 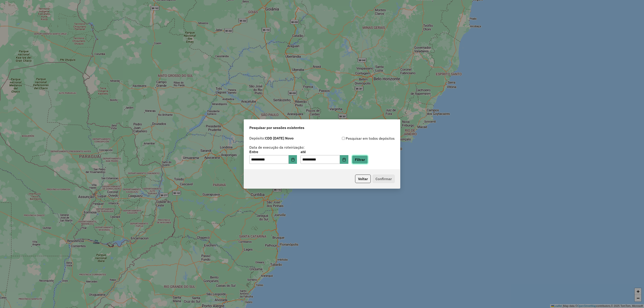 I want to click on button: Filtrar, so click(x=360, y=160).